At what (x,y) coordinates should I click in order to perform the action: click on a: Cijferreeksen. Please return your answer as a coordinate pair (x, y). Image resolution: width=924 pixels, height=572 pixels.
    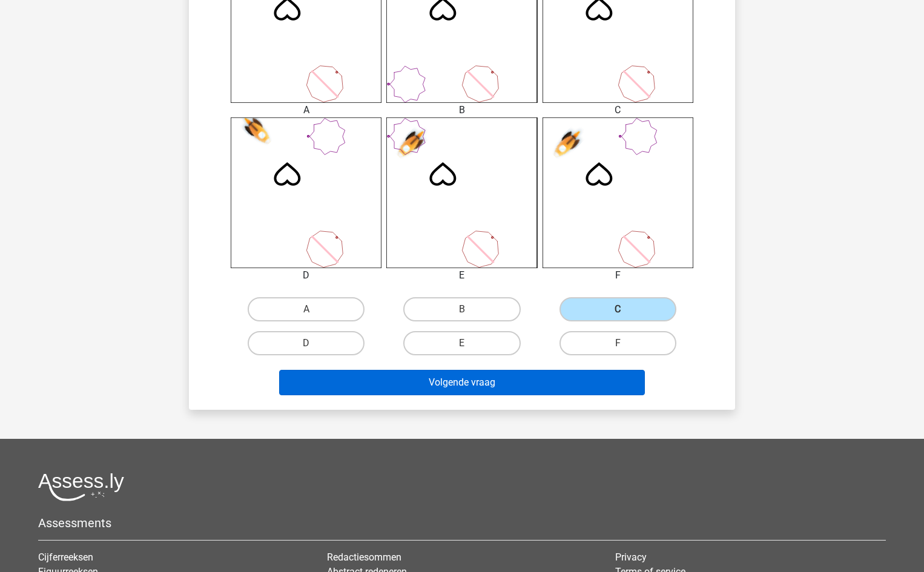
    Looking at the image, I should click on (66, 557).